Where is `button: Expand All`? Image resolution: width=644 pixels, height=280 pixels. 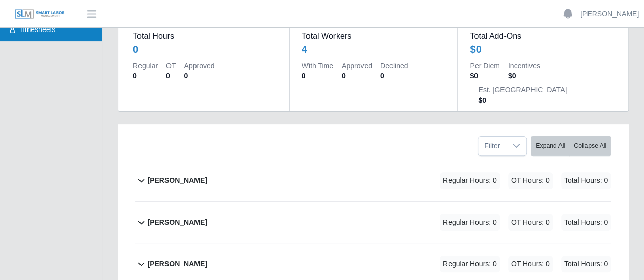 button: Expand All is located at coordinates (550, 146).